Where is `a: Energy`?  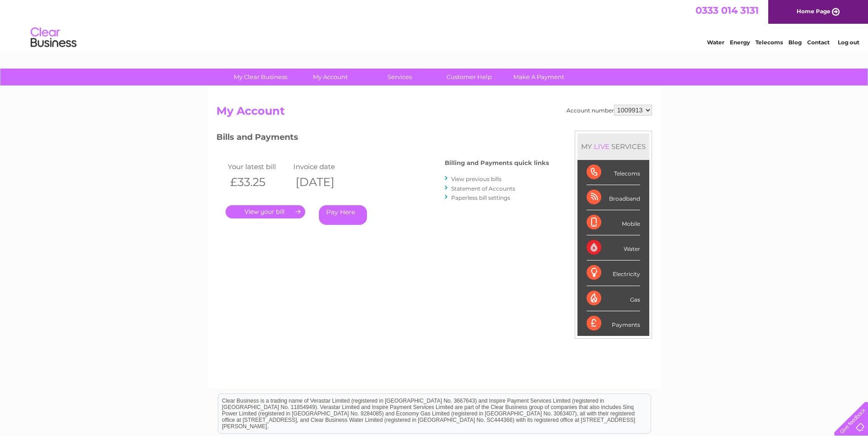 a: Energy is located at coordinates (740, 42).